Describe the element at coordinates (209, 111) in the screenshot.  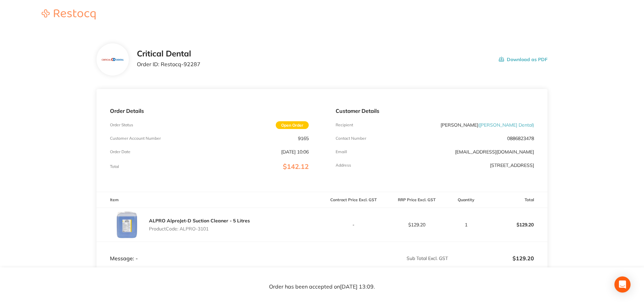
I see `p: Order Details` at that location.